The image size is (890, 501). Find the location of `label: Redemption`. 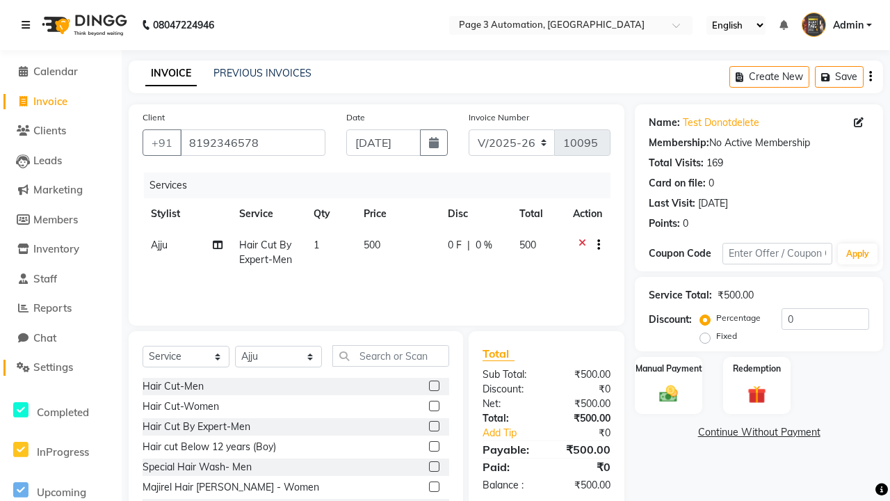

label: Redemption is located at coordinates (757, 369).